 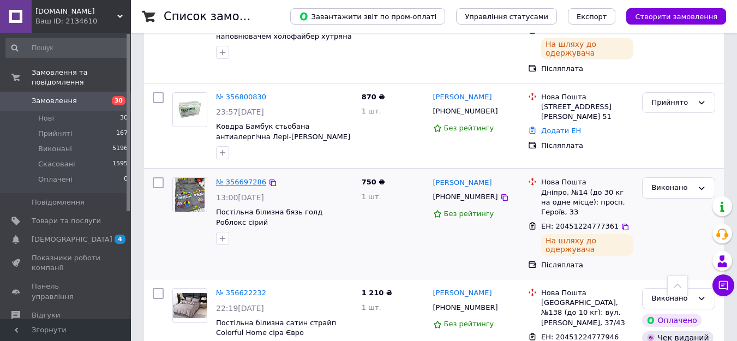 I want to click on button: Створити замовлення, so click(x=676, y=16).